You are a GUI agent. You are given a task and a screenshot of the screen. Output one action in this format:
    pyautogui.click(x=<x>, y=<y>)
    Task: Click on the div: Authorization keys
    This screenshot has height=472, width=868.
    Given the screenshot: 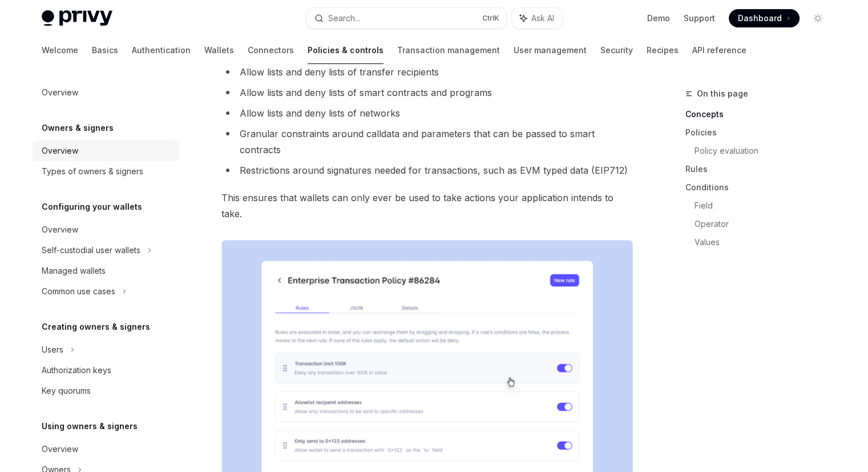 What is the action you would take?
    pyautogui.click(x=76, y=370)
    